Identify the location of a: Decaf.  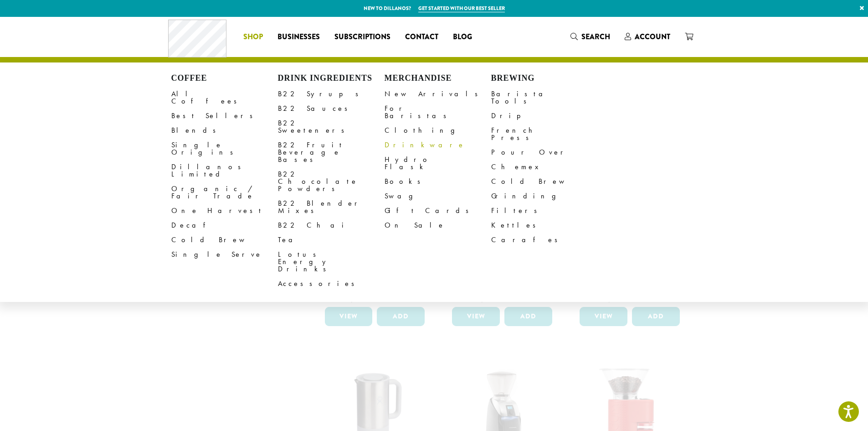
(225, 226).